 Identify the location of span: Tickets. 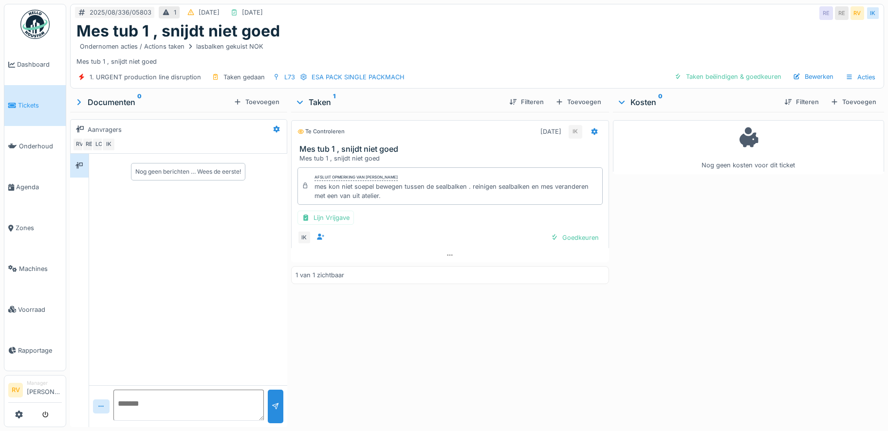
(40, 105).